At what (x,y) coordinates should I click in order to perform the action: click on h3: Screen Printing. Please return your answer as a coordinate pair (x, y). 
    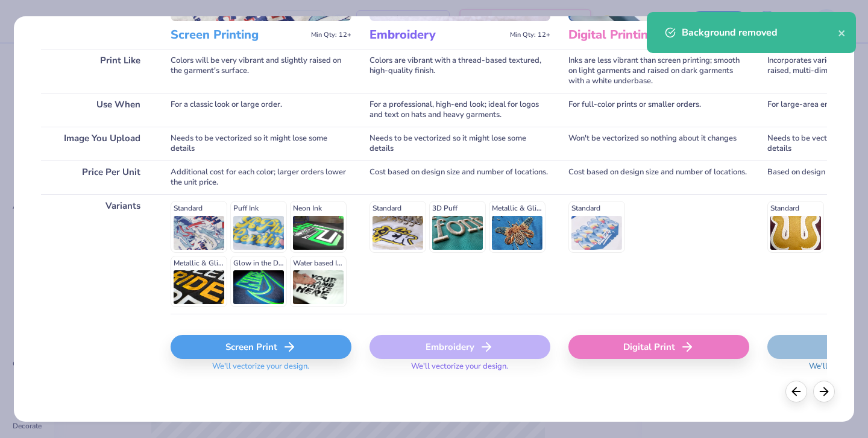
    Looking at the image, I should click on (239, 35).